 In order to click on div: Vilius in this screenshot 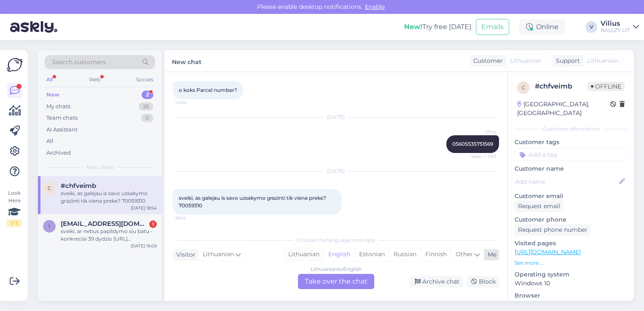, I will do `click(615, 24)`.